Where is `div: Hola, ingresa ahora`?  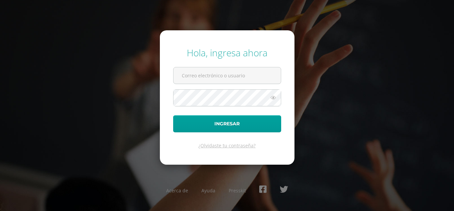
div: Hola, ingresa ahora is located at coordinates (227, 53).